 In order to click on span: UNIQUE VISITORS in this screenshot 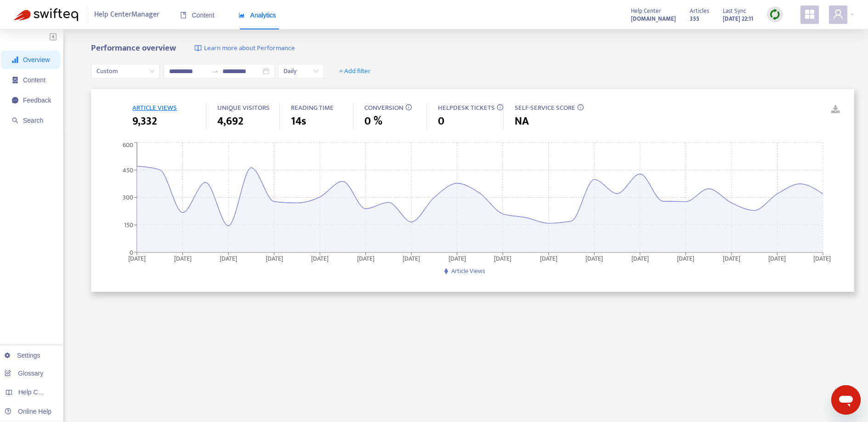, I will do `click(244, 107)`.